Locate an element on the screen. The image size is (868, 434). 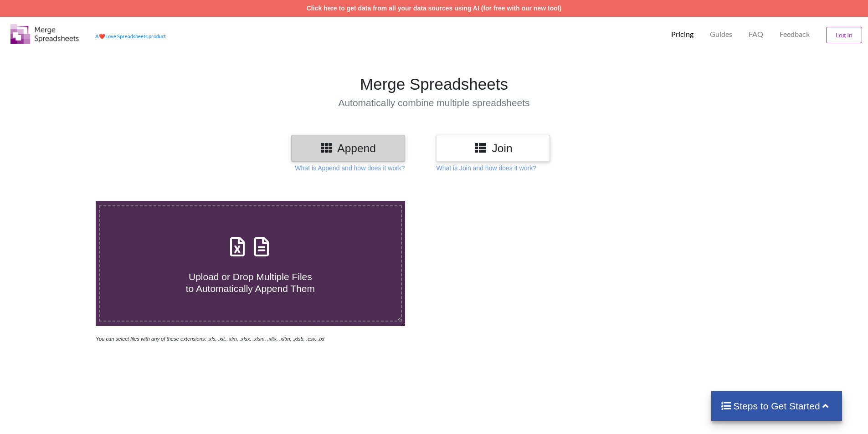
i: You can select files with any of these extensions: .xls, .xlt, .xlm, .xlsx, .xlsm, .xltx, .xltm, ... is located at coordinates (210, 339).